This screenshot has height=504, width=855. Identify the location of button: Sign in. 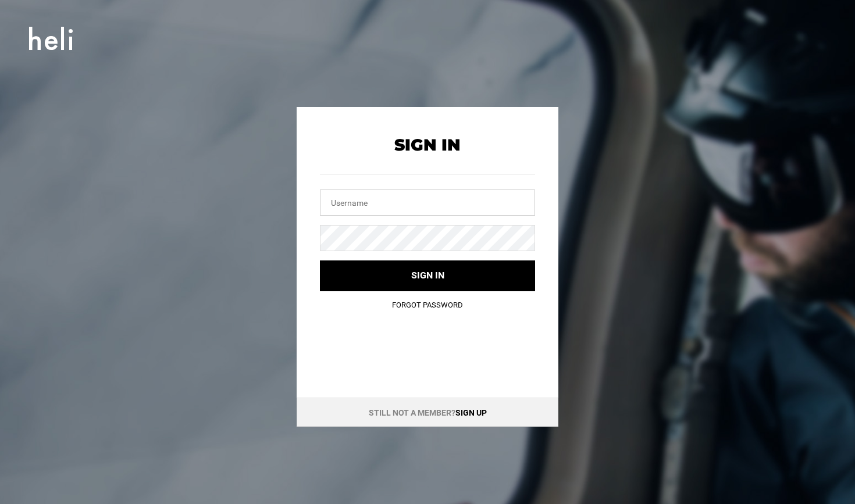
(428, 276).